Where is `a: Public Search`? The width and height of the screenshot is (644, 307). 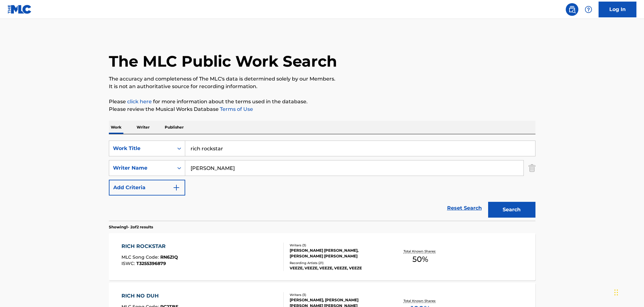 a: Public Search is located at coordinates (572, 9).